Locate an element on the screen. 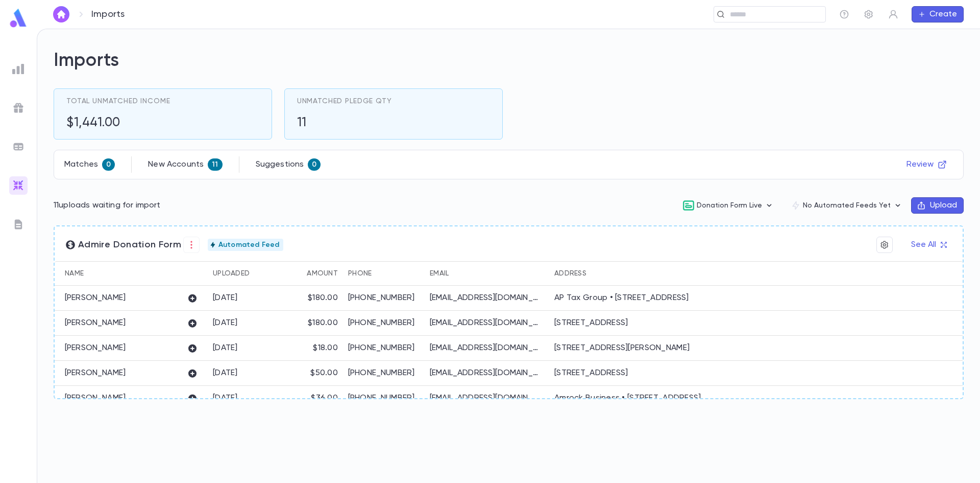 The width and height of the screenshot is (980, 483). button: Upload is located at coordinates (936, 205).